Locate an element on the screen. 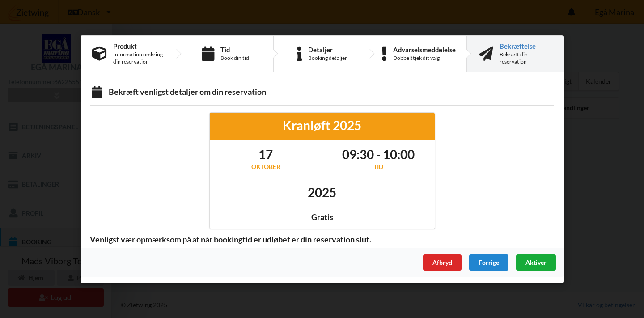 The image size is (644, 318). div: Detaljer is located at coordinates (328, 49).